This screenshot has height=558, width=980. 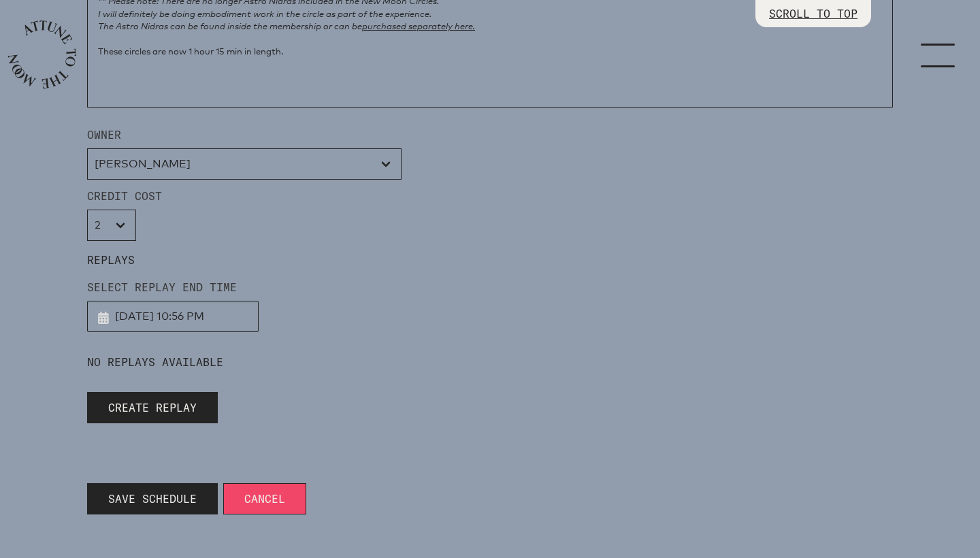 What do you see at coordinates (173, 316) in the screenshot?
I see `input: Click to select...` at bounding box center [173, 316].